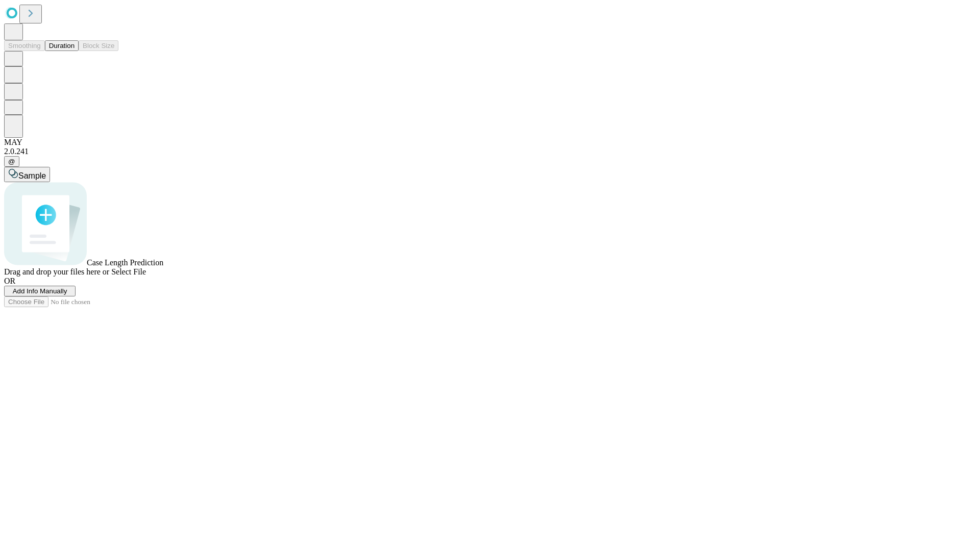 The image size is (980, 551). What do you see at coordinates (9, 280) in the screenshot?
I see `span: OR` at bounding box center [9, 280].